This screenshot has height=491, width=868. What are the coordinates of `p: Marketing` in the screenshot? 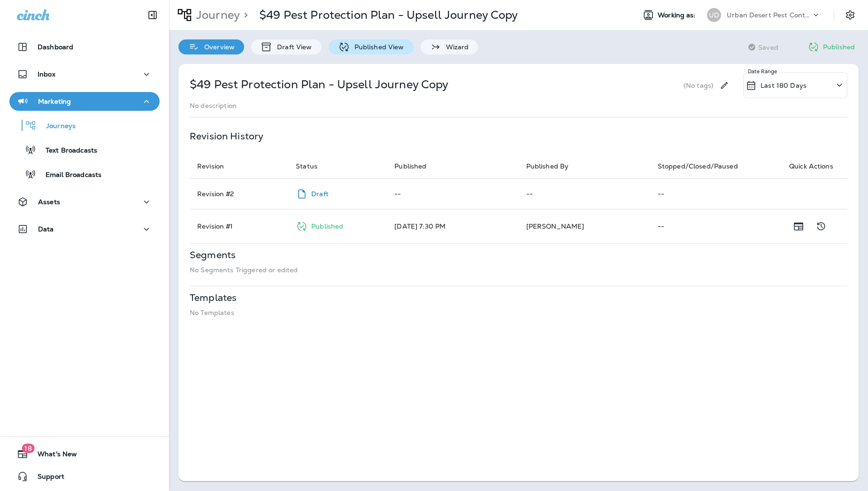 It's located at (55, 102).